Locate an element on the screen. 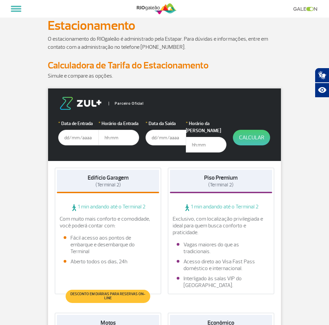 This screenshot has height=325, width=329. button: Abrir recursos assistivos. is located at coordinates (322, 90).